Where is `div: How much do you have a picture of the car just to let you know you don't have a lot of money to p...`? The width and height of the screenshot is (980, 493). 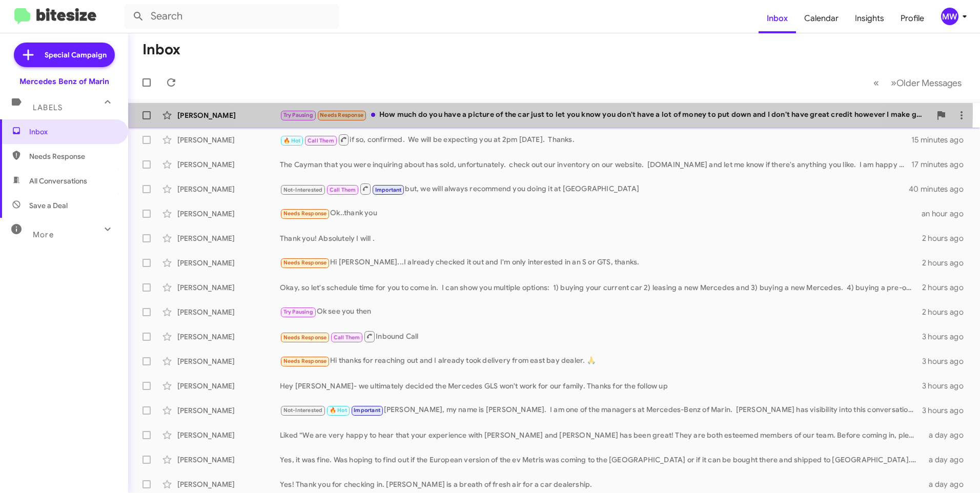 div: How much do you have a picture of the car just to let you know you don't have a lot of money to p... is located at coordinates (606, 115).